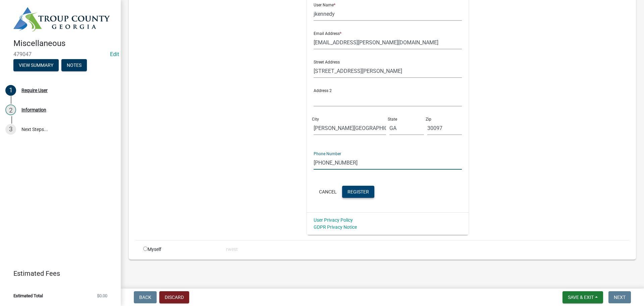 The height and width of the screenshot is (306, 644). Describe the element at coordinates (583, 297) in the screenshot. I see `button: Save & Exit` at that location.